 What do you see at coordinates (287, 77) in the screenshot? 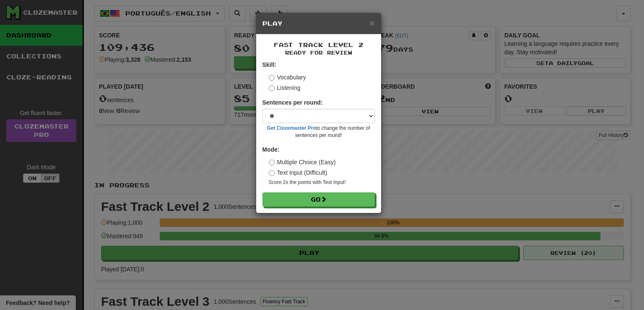
I see `label: Vocabulary` at bounding box center [287, 77].